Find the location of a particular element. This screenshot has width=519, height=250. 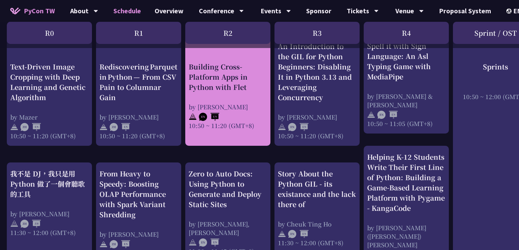

img: ZHZH.38617ef.svg is located at coordinates (31, 224).